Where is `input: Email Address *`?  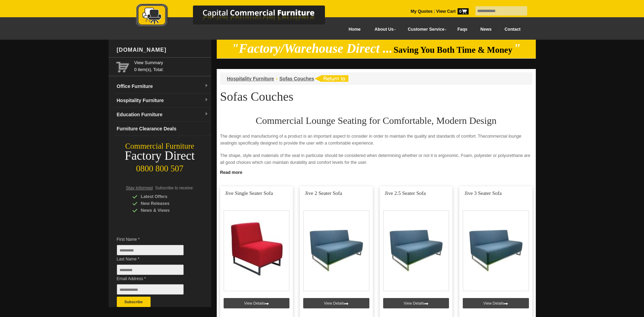
input: Email Address * is located at coordinates (151, 289).